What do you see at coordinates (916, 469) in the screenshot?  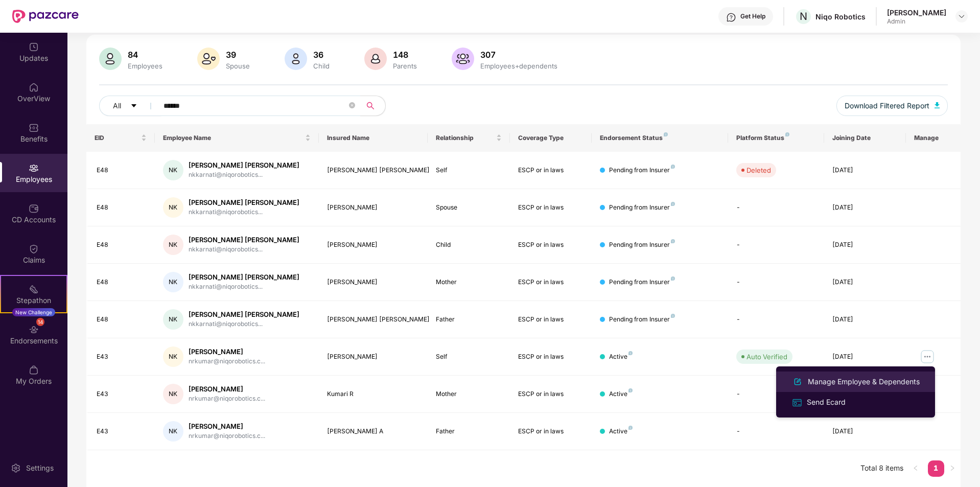 I see `button: left` at bounding box center [916, 469].